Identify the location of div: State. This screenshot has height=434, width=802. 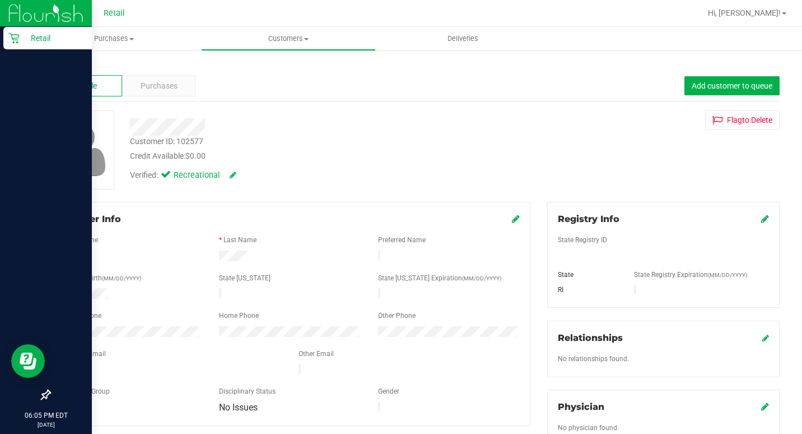
(588, 275).